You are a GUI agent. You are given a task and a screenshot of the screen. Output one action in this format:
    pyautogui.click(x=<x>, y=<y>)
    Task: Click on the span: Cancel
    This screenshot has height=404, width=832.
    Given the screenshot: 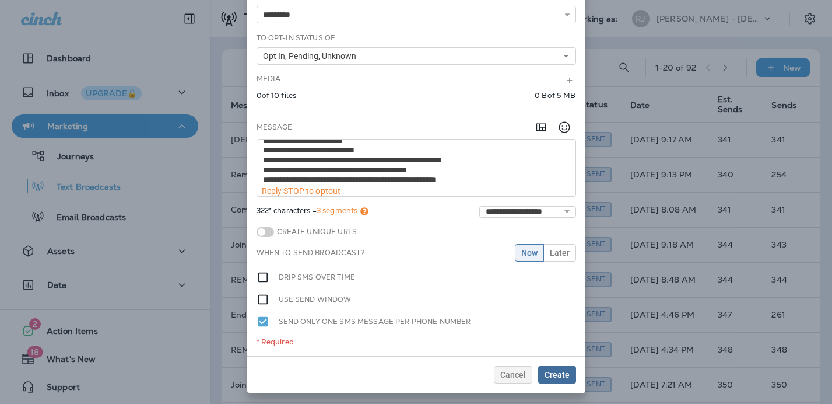 What is the action you would take?
    pyautogui.click(x=513, y=374)
    